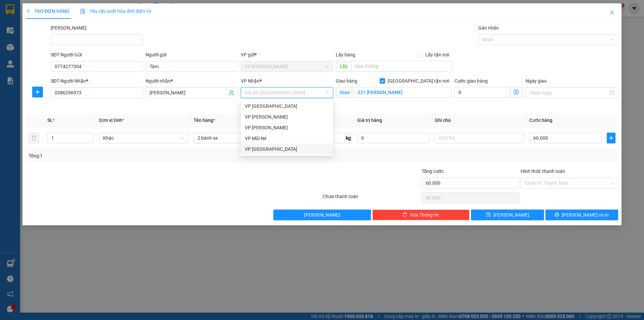 The image size is (644, 320). I want to click on button: deleteXóa Thông tin, so click(421, 215).